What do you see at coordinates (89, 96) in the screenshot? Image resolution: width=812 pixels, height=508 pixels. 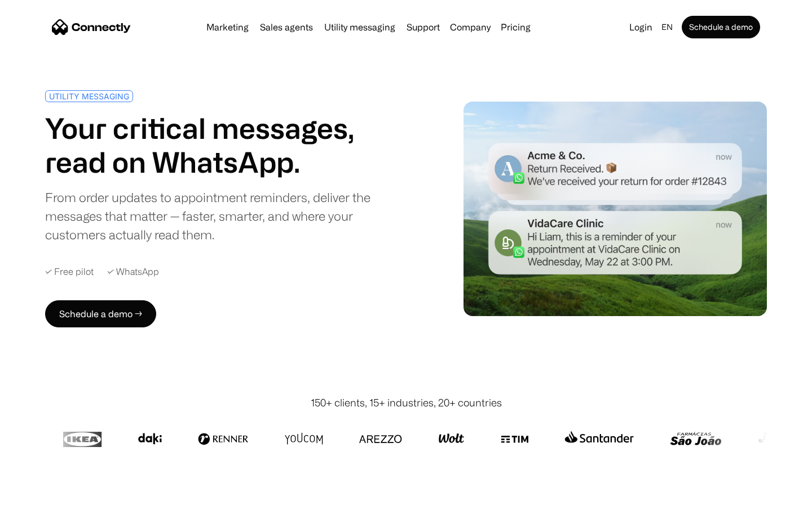 I see `div: UTILITY MESSAGING` at bounding box center [89, 96].